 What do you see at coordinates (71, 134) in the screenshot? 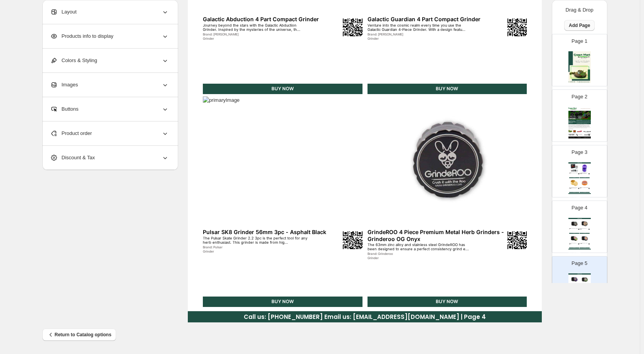
I see `span: Product order` at bounding box center [71, 134].